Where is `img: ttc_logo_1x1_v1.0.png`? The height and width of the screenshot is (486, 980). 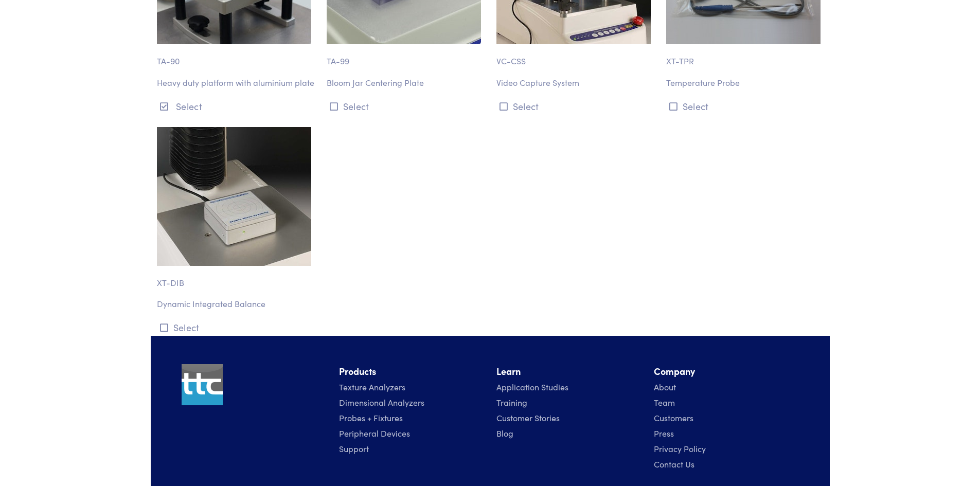
img: ttc_logo_1x1_v1.0.png is located at coordinates (202, 385).